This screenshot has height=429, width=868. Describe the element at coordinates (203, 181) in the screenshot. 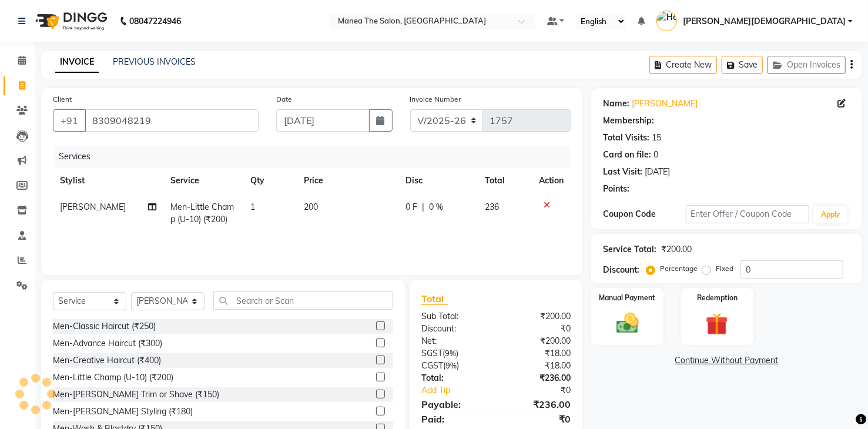

I see `th: Service` at that location.